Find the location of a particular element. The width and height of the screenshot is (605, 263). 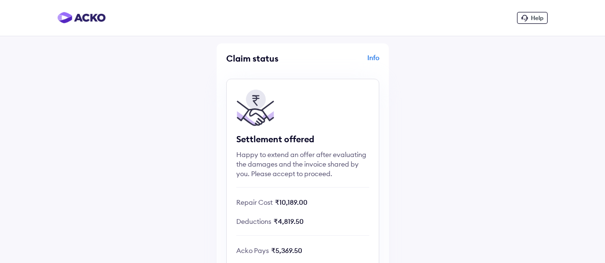

span: Acko Pays is located at coordinates (252, 251).